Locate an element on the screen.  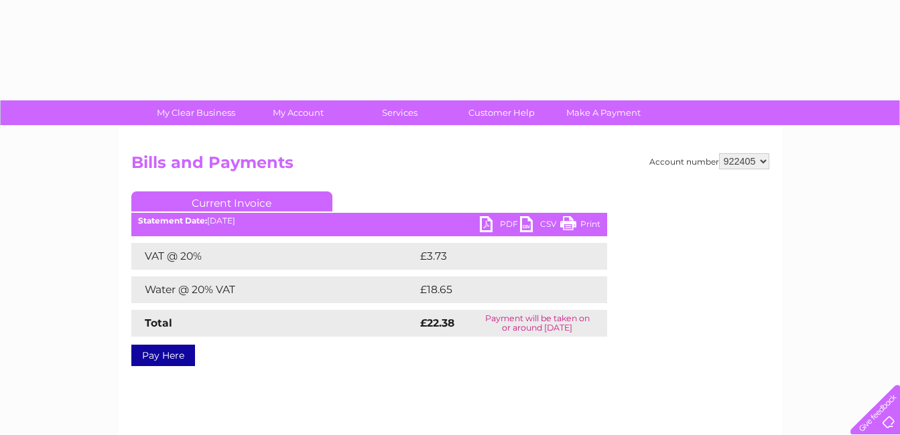
a: Customer Help is located at coordinates (501, 113).